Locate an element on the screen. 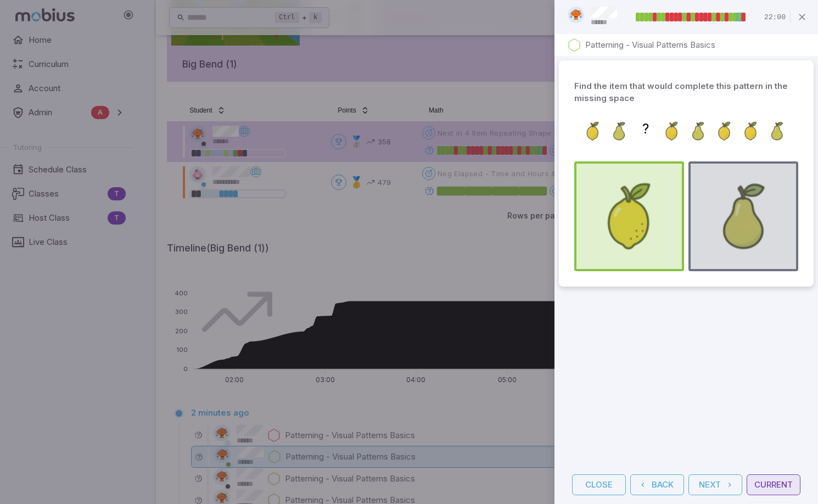 The height and width of the screenshot is (504, 818). button: Next is located at coordinates (716, 485).